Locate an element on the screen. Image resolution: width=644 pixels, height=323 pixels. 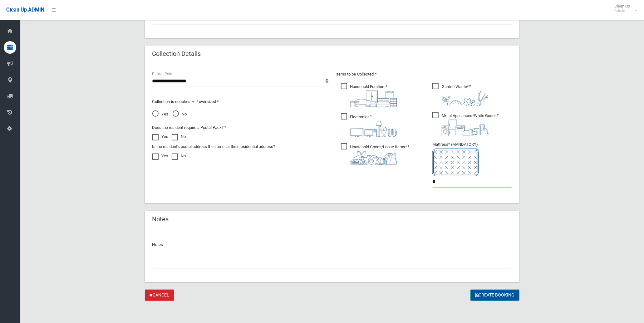
header: Notes is located at coordinates (160, 219).